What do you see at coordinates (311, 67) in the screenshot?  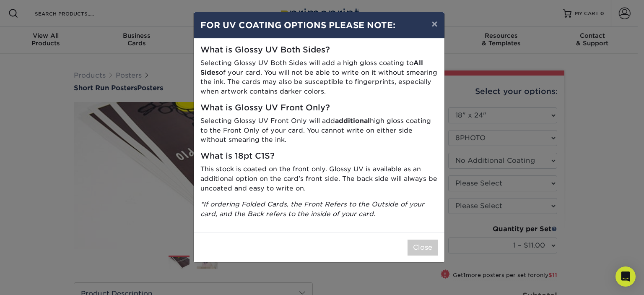 I see `strong: All Sides` at bounding box center [311, 67].